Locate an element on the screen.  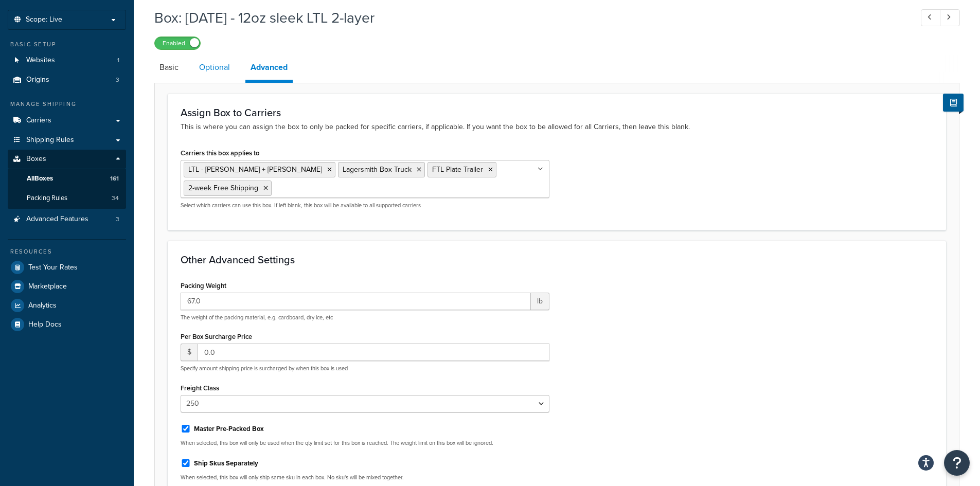
a: Marketplace is located at coordinates (66, 286).